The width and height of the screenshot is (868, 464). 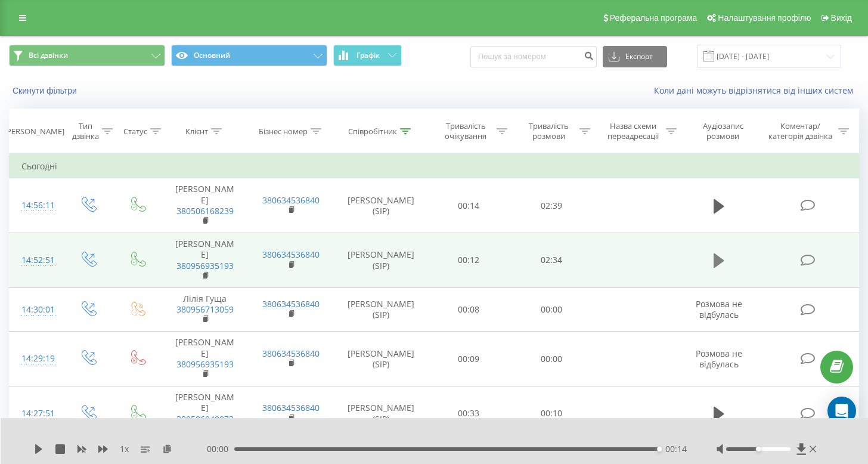 What do you see at coordinates (468, 261) in the screenshot?
I see `td: 00:12` at bounding box center [468, 261].